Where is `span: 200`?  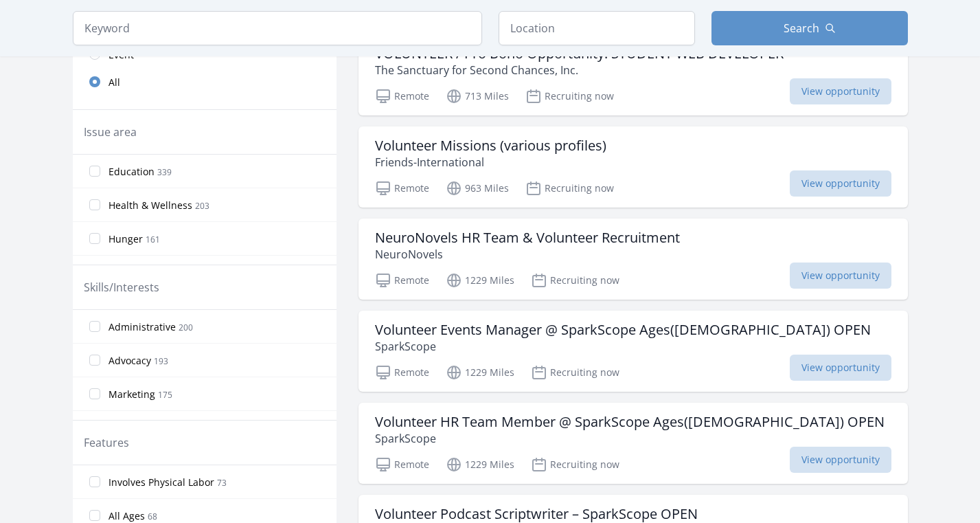 span: 200 is located at coordinates (186, 327).